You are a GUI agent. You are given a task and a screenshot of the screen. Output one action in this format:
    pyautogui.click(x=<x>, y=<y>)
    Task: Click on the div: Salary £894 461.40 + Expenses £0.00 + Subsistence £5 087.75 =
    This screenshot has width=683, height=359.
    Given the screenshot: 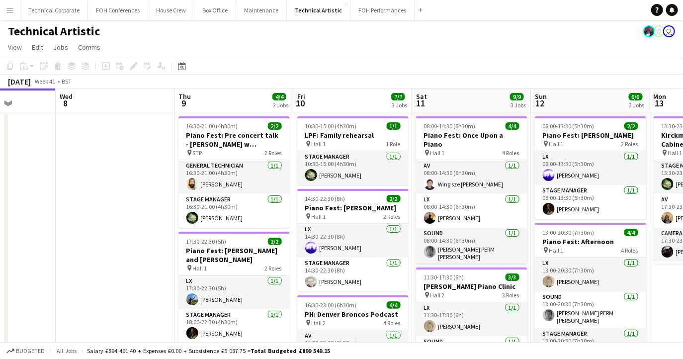 What is the action you would take?
    pyautogui.click(x=208, y=350)
    